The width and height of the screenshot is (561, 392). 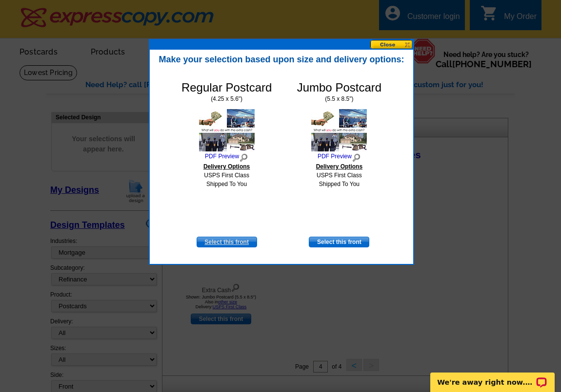 I want to click on span: (4.25 x 5.6"), so click(x=226, y=99).